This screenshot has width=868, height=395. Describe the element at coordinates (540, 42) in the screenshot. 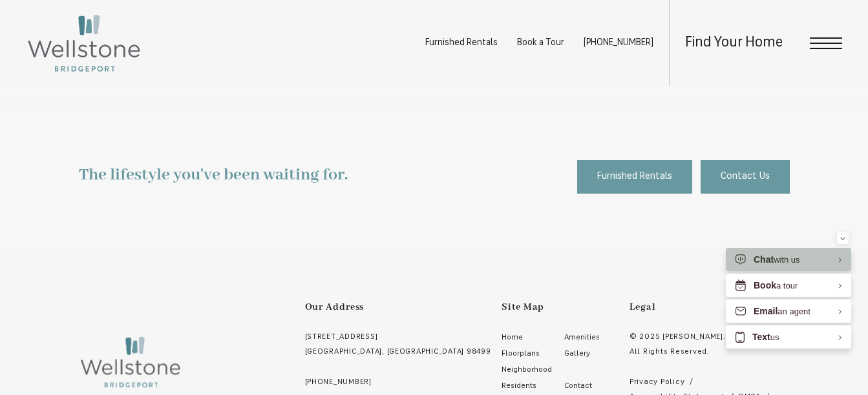

I see `span: Book a Tour` at that location.